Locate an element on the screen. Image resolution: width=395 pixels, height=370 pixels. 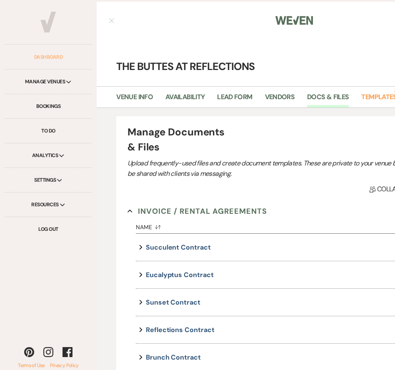
div: Settings is located at coordinates (48, 180).